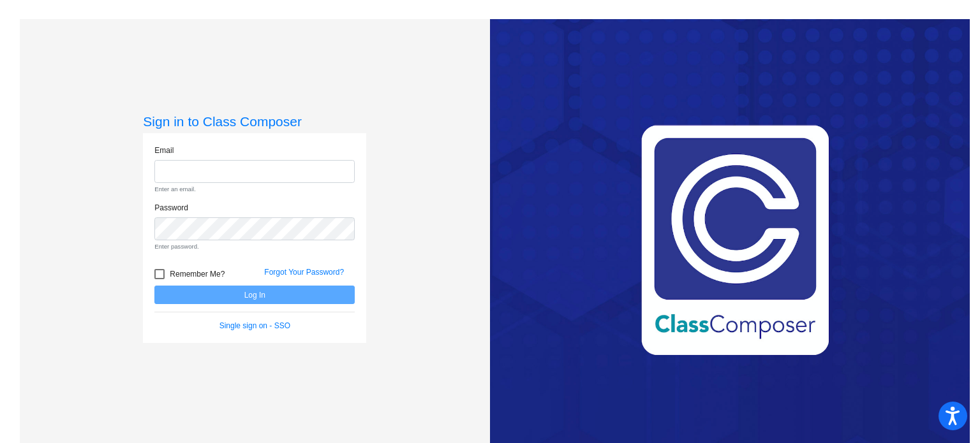  Describe the element at coordinates (171, 208) in the screenshot. I see `label: Password` at that location.